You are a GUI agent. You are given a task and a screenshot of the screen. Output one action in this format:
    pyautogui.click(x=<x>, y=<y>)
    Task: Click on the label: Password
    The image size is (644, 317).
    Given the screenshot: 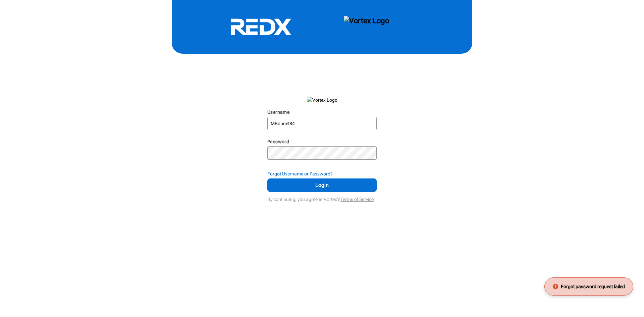 What is the action you would take?
    pyautogui.click(x=278, y=142)
    